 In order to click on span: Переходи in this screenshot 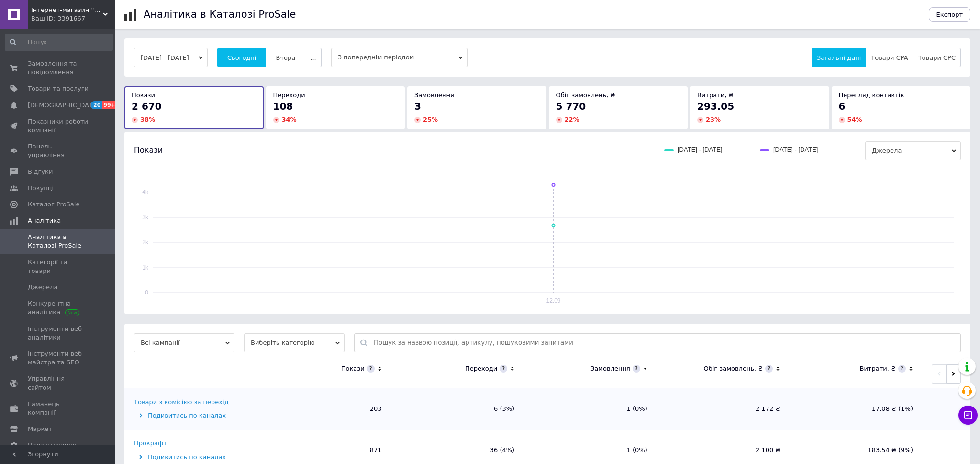, I will do `click(289, 95)`.